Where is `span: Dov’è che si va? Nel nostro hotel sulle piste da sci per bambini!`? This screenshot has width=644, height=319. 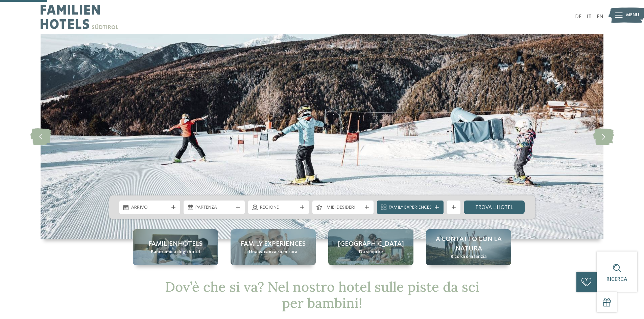 span: Dov’è che si va? Nel nostro hotel sulle piste da sci per bambini! is located at coordinates (322, 295).